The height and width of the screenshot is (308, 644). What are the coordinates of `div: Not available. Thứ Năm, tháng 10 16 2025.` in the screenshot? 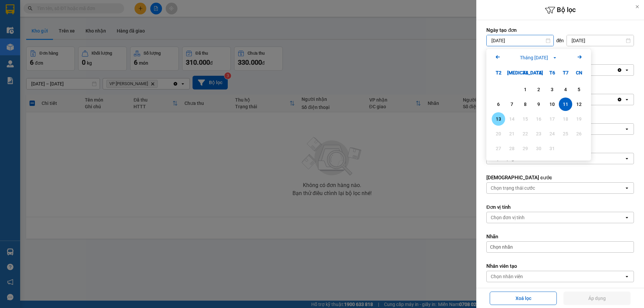 It's located at (539, 119).